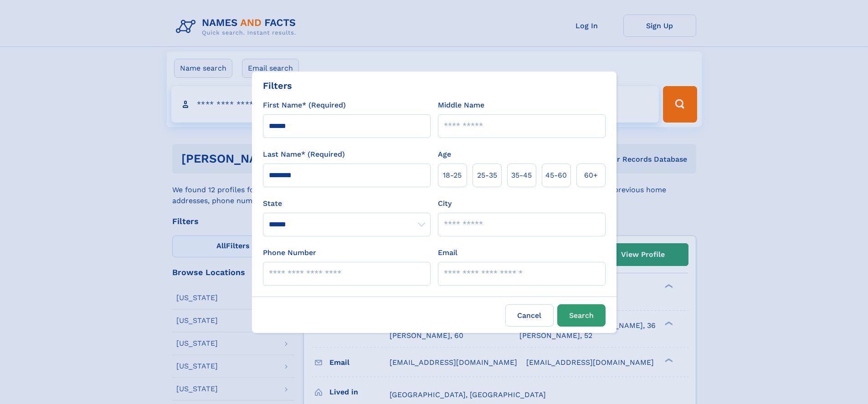 The height and width of the screenshot is (404, 868). Describe the element at coordinates (305, 105) in the screenshot. I see `label: First Name* (Required)` at that location.